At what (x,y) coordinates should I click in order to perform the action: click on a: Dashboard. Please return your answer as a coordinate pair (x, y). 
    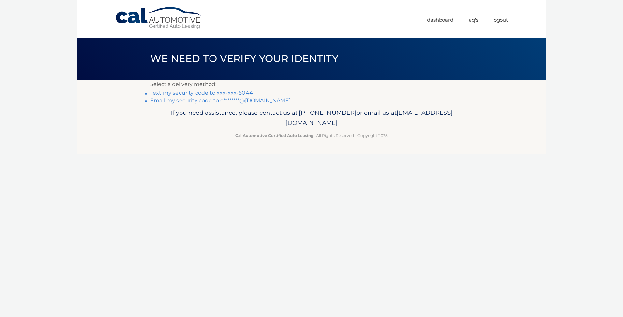
    Looking at the image, I should click on (440, 20).